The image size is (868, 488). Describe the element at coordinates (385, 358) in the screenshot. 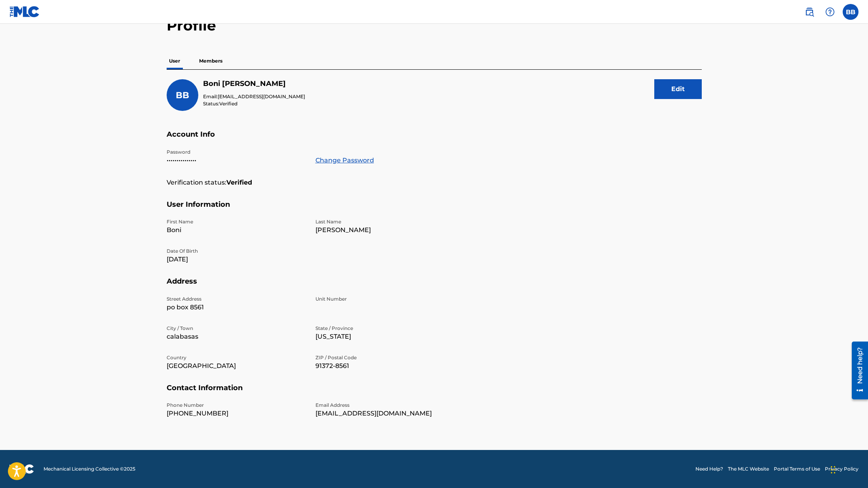

I see `p: ZIP / Postal Code` at that location.